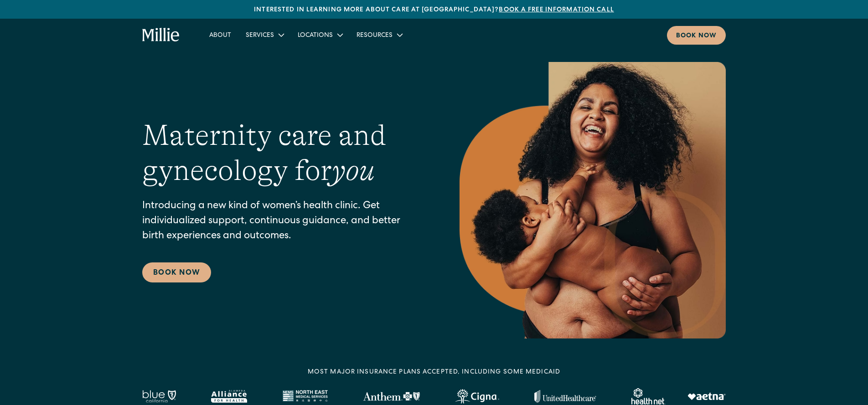 The height and width of the screenshot is (405, 868). Describe the element at coordinates (391, 396) in the screenshot. I see `img: Anthem Logo` at that location.